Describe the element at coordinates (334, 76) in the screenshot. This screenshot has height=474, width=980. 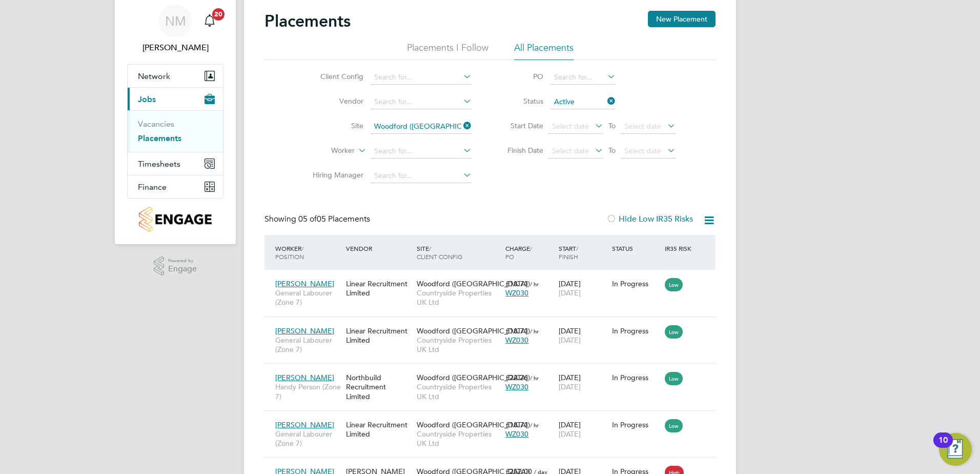
I see `label: Client Config` at that location.